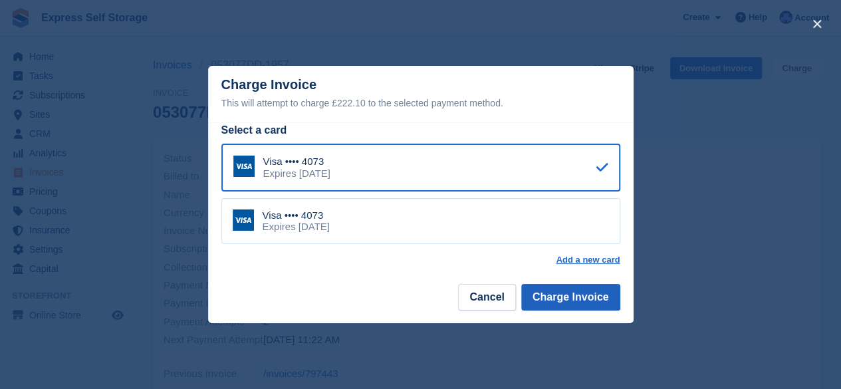 This screenshot has height=389, width=841. I want to click on button: Charge Invoice, so click(571, 297).